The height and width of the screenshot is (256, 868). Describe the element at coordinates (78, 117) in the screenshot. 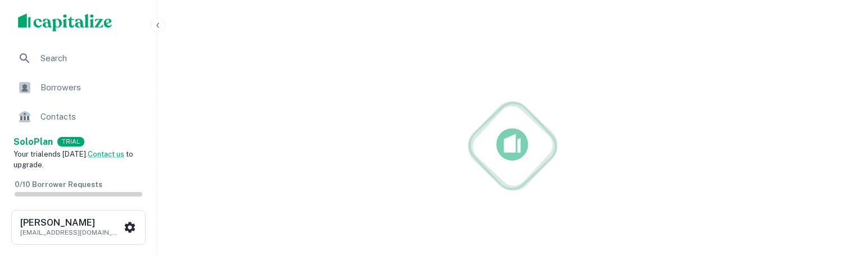

I see `div: Contacts` at that location.